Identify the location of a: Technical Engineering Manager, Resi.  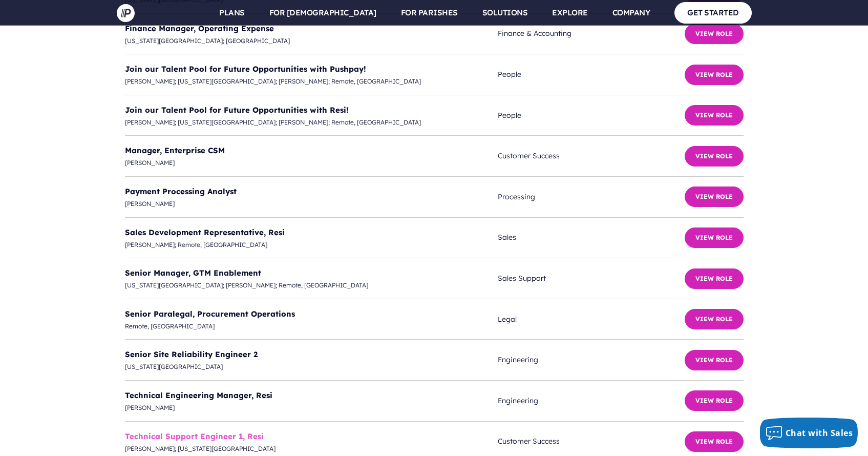
(199, 395).